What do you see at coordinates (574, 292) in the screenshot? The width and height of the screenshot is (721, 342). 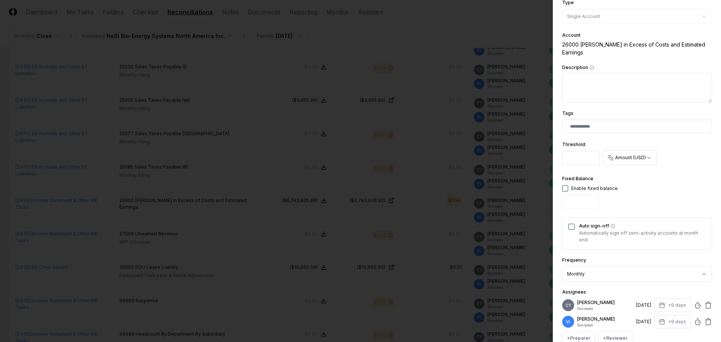 I see `label: Assignees` at bounding box center [574, 292].